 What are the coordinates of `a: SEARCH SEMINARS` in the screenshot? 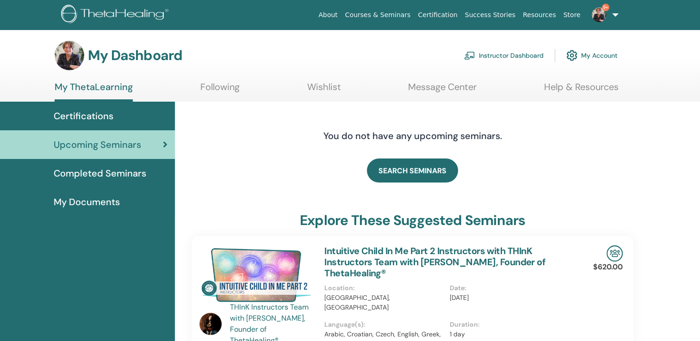 It's located at (412, 171).